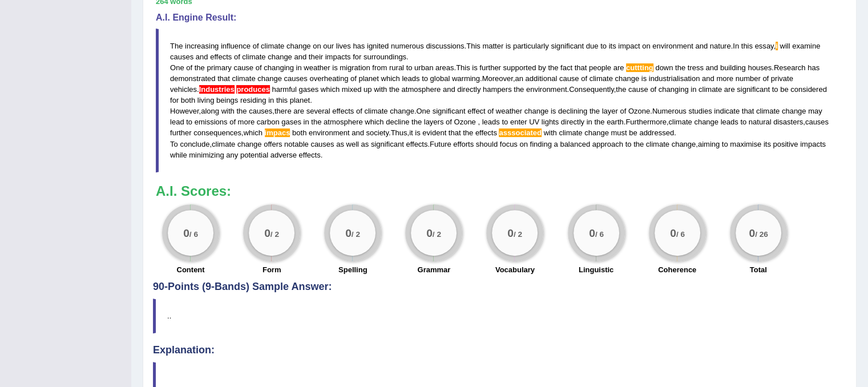 The image size is (868, 387). I want to click on span: by, so click(542, 68).